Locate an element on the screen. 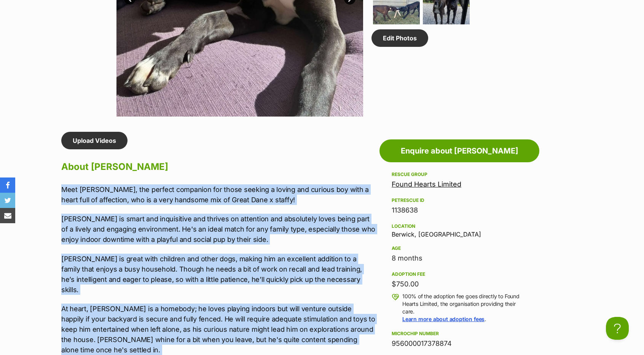 This screenshot has height=355, width=644. a: Edit Photos is located at coordinates (399, 38).